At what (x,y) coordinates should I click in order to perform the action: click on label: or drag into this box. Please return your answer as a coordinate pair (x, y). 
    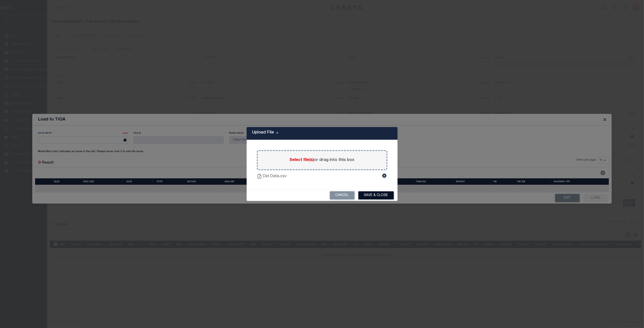
    Looking at the image, I should click on (322, 160).